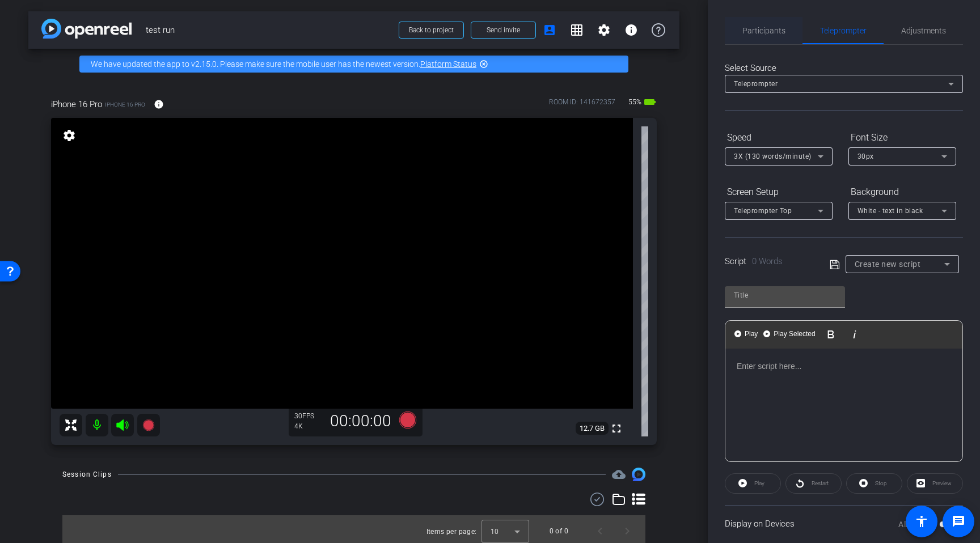 The width and height of the screenshot is (980, 543). What do you see at coordinates (503, 30) in the screenshot?
I see `button: Send invite` at bounding box center [503, 30].